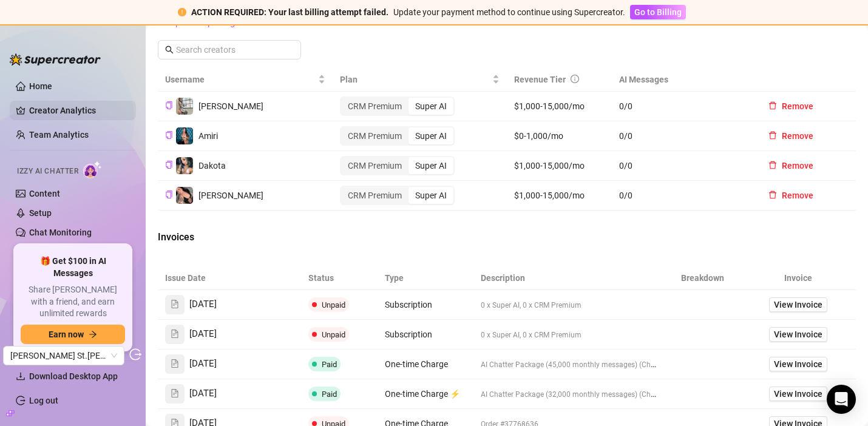 Image resolution: width=868 pixels, height=426 pixels. I want to click on span: Izzy AI Chatter, so click(47, 171).